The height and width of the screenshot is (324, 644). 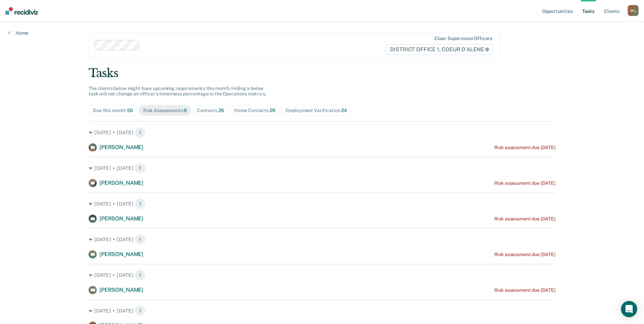 I want to click on div: Due this month, so click(x=113, y=110).